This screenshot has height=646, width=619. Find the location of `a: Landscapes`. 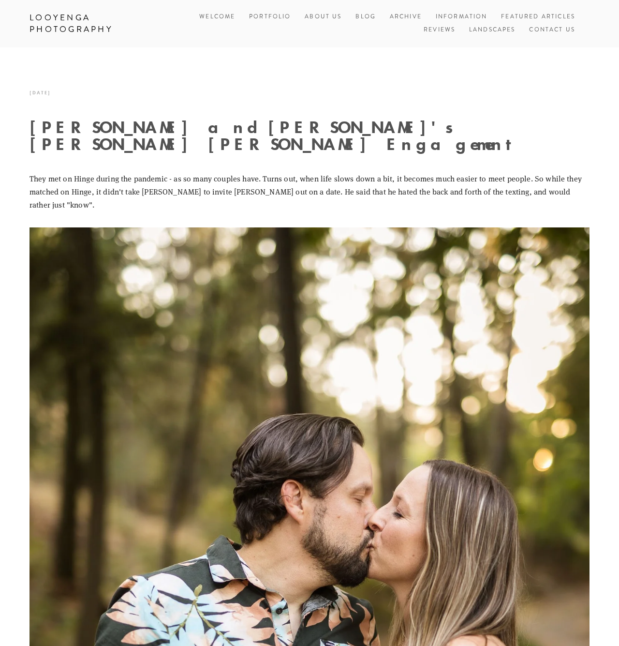

a: Landscapes is located at coordinates (492, 30).